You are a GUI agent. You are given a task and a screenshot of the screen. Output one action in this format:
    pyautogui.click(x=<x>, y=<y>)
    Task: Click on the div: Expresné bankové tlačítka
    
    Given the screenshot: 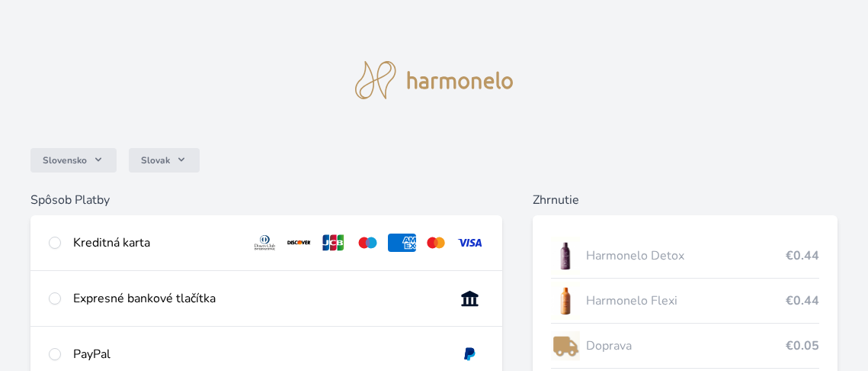 What is the action you would take?
    pyautogui.click(x=258, y=298)
    